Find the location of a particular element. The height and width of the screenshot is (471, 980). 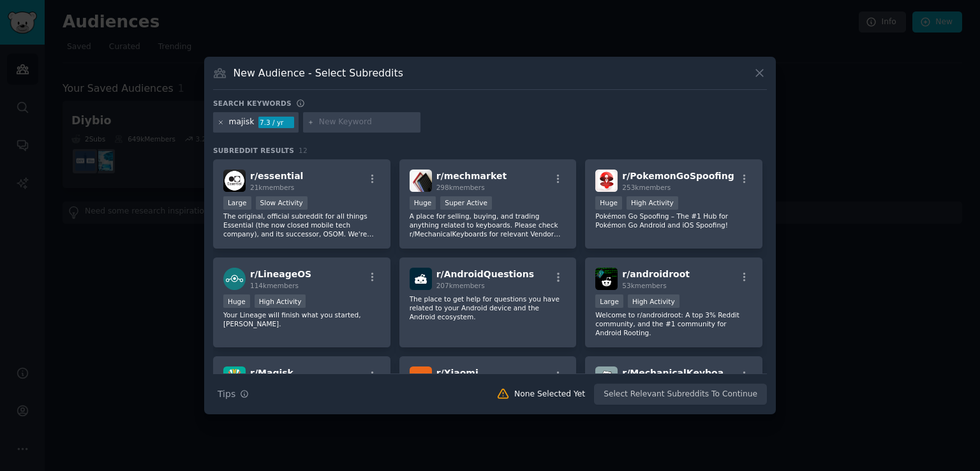

span: r/ mechmarket is located at coordinates (471, 176).